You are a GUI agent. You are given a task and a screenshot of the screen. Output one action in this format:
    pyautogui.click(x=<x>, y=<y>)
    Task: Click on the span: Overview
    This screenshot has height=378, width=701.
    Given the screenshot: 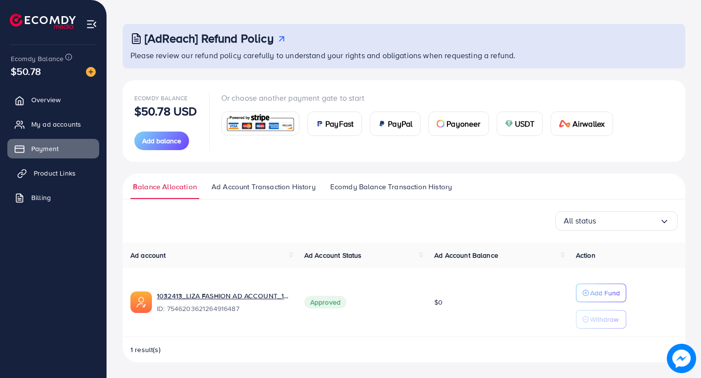 What is the action you would take?
    pyautogui.click(x=46, y=100)
    